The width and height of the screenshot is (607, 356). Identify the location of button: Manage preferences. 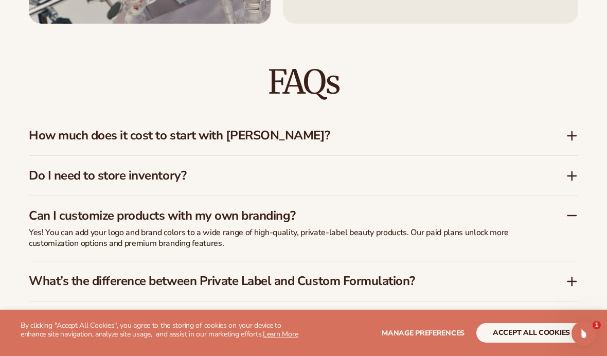
(423, 333).